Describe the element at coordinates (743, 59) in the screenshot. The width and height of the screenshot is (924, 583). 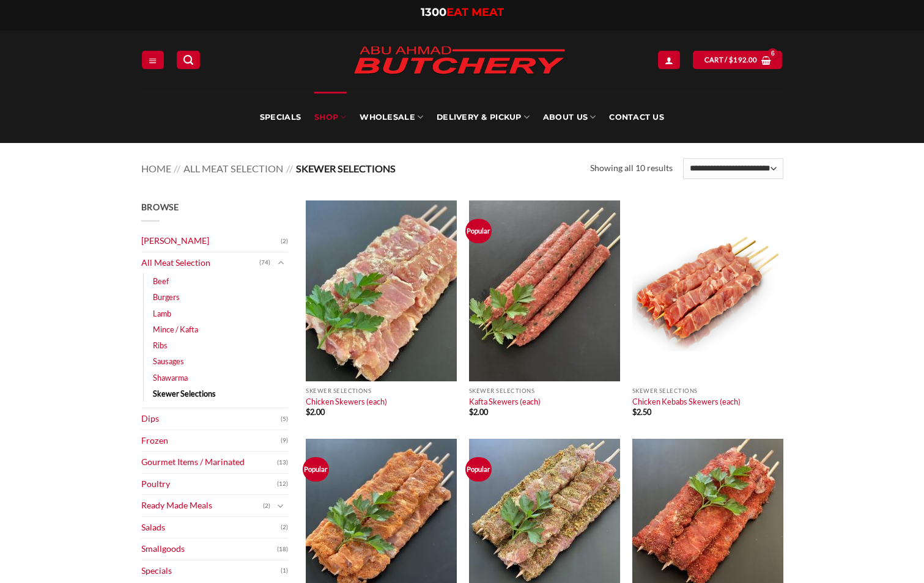
I see `bdi: 192.00` at that location.